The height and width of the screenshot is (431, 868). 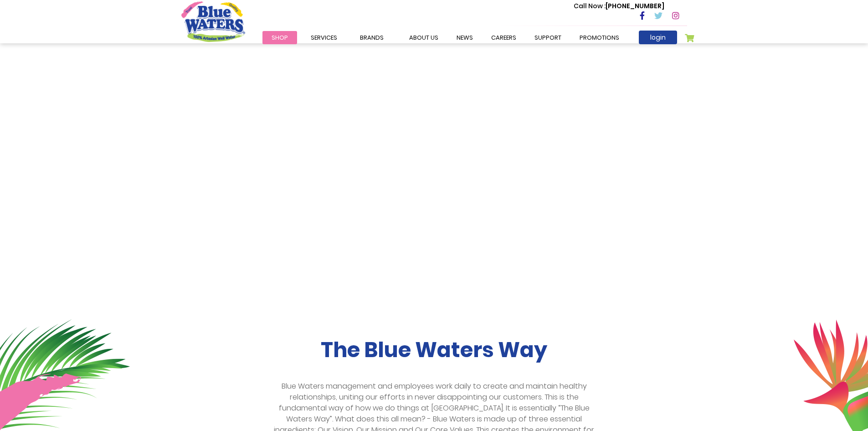 I want to click on span: Shop, so click(x=280, y=38).